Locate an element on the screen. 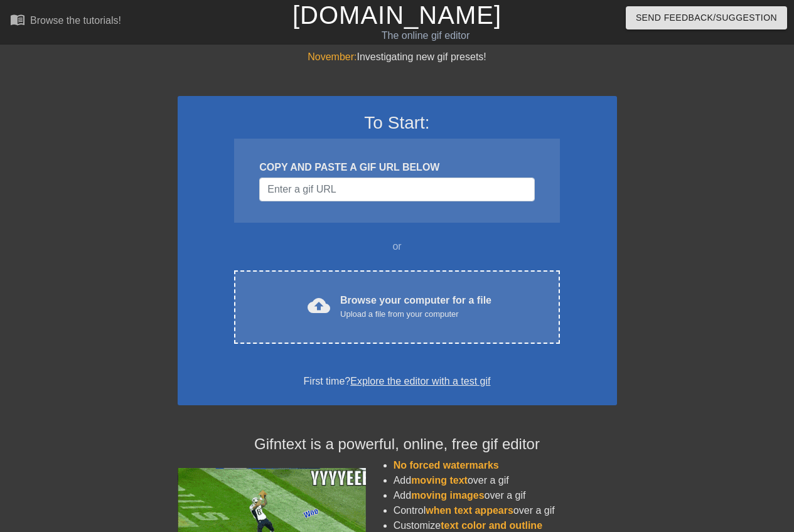 The height and width of the screenshot is (532, 794). div: or is located at coordinates (397, 247).